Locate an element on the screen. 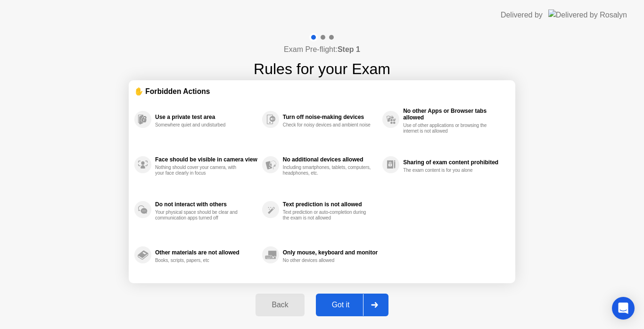 The image size is (644, 329). div: Only mouse, keyboard and monitor is located at coordinates (330, 253).